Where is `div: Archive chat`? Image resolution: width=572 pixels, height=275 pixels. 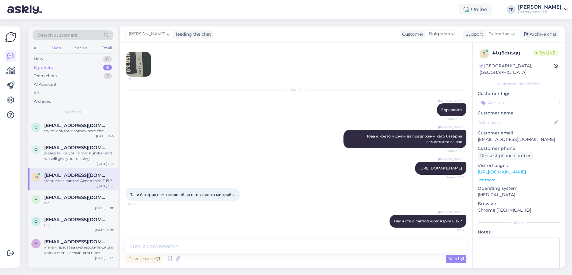 div: Archive chat is located at coordinates (540, 34).